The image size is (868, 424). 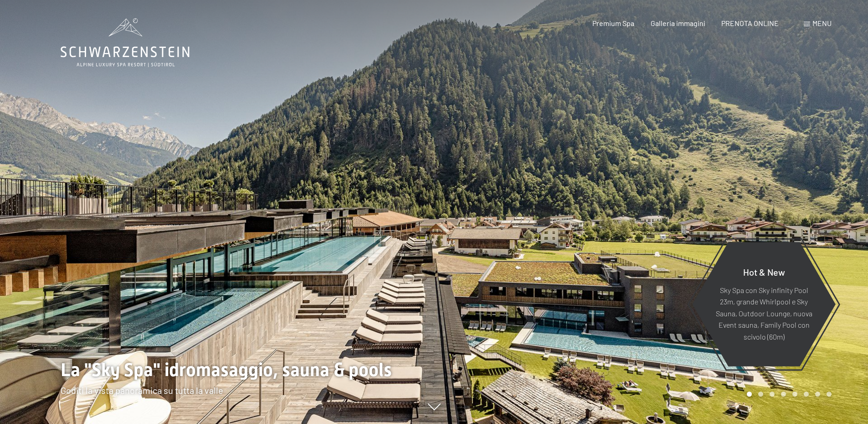 What do you see at coordinates (822, 23) in the screenshot?
I see `span: Menu` at bounding box center [822, 23].